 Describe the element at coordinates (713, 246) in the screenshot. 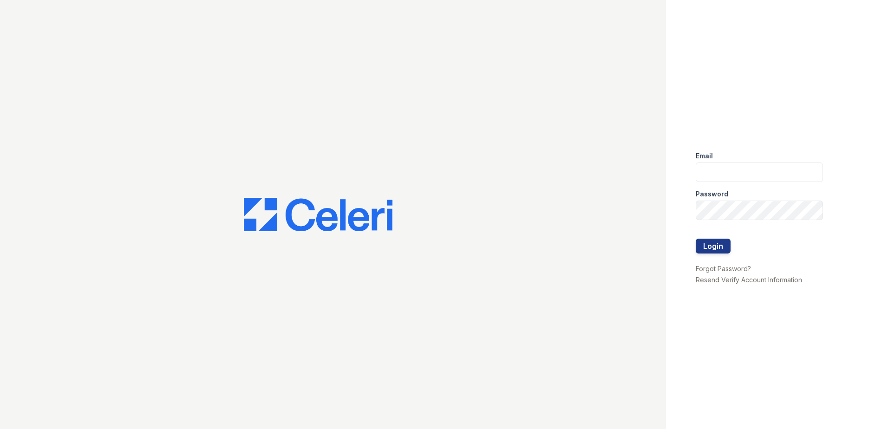

I see `button: Login` at that location.